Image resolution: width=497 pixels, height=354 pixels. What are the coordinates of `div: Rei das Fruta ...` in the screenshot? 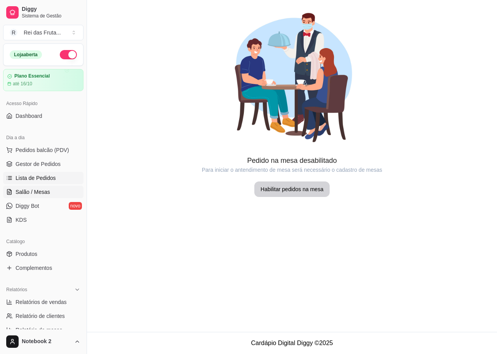 It's located at (42, 33).